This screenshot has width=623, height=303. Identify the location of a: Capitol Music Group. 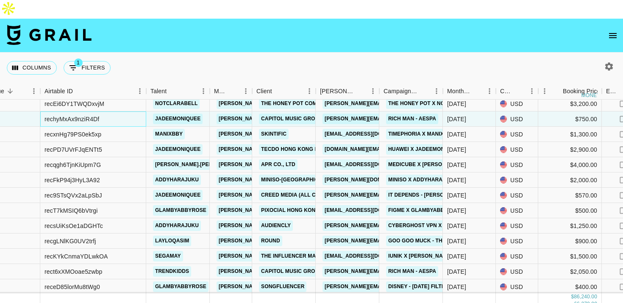
(292, 271).